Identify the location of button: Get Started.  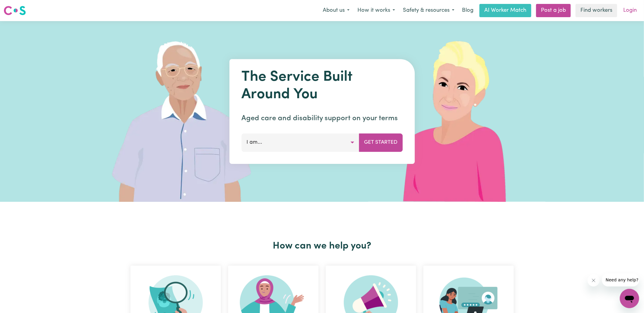
(381, 143).